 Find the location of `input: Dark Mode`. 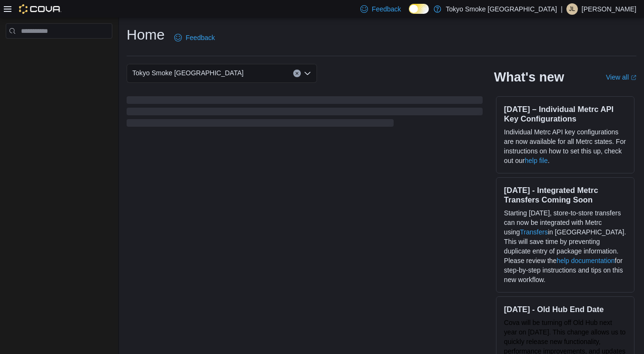

input: Dark Mode is located at coordinates (419, 9).